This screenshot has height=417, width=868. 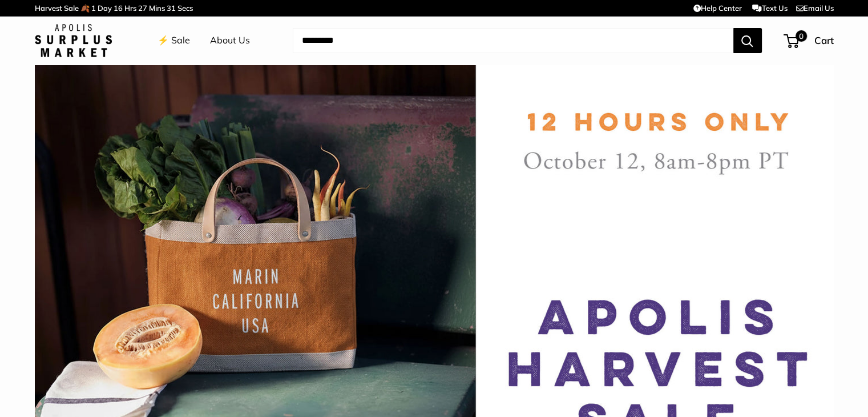 What do you see at coordinates (171, 8) in the screenshot?
I see `span: 31` at bounding box center [171, 8].